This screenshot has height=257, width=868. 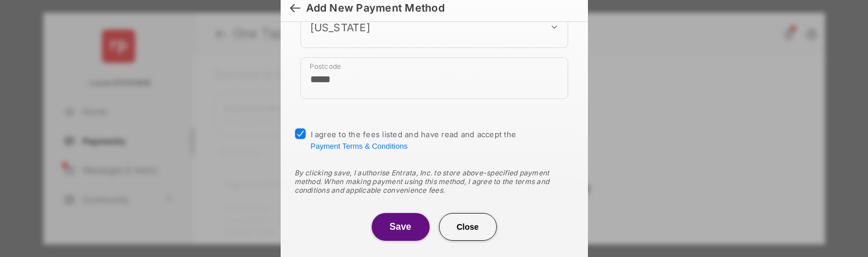 I want to click on div: Add New Payment Method, so click(x=375, y=8).